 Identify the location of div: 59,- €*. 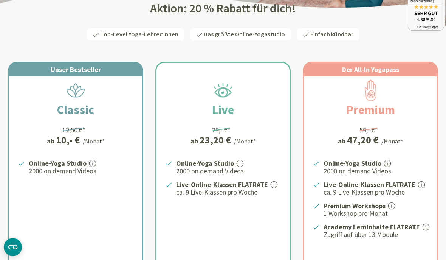
(369, 130).